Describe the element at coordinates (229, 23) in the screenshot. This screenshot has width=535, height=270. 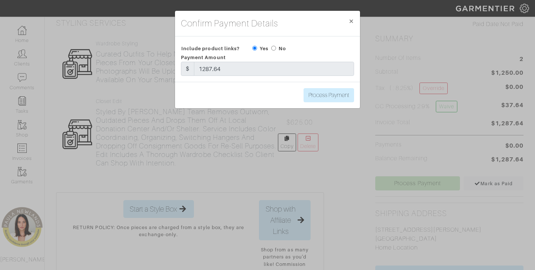
I see `h4: Confirm Payment Details` at that location.